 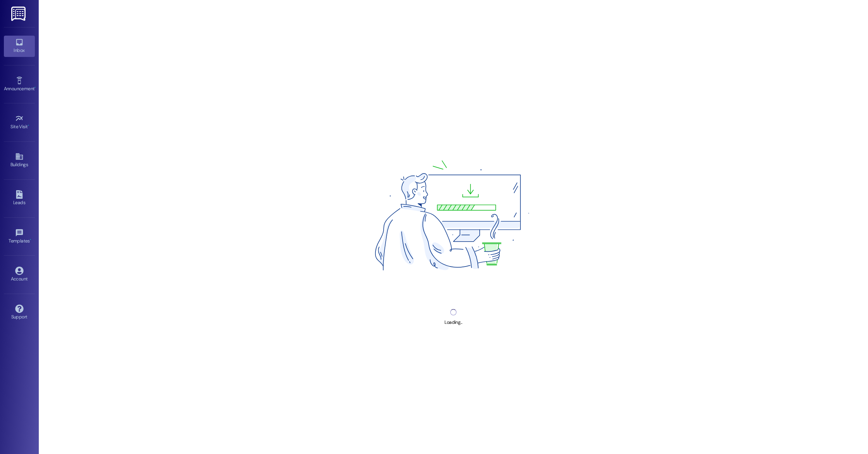 What do you see at coordinates (19, 47) in the screenshot?
I see `a: Inbox` at bounding box center [19, 47].